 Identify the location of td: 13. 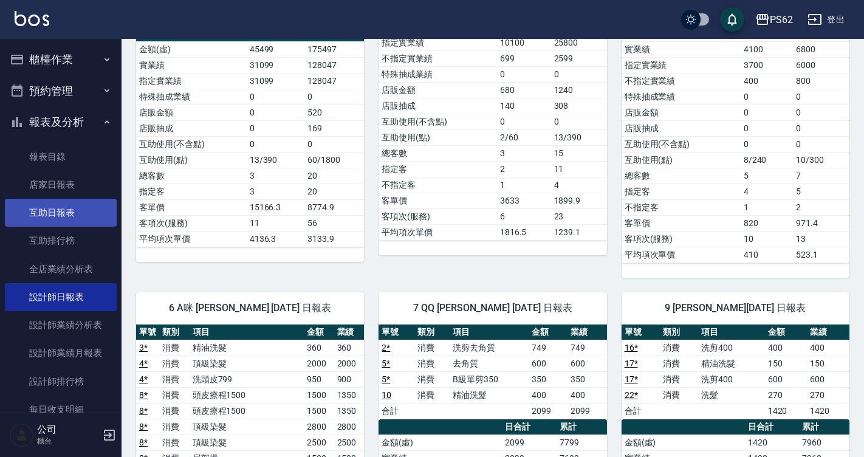
(821, 239).